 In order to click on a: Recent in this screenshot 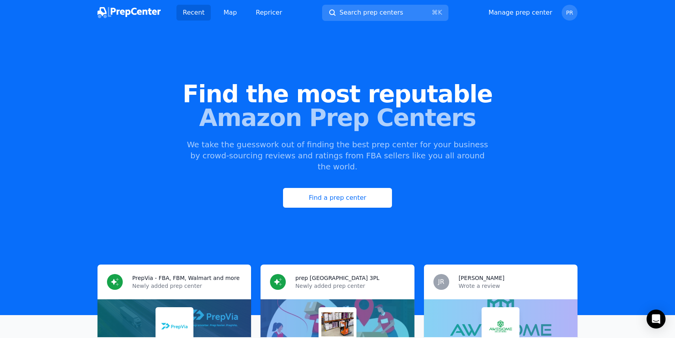, I will do `click(194, 13)`.